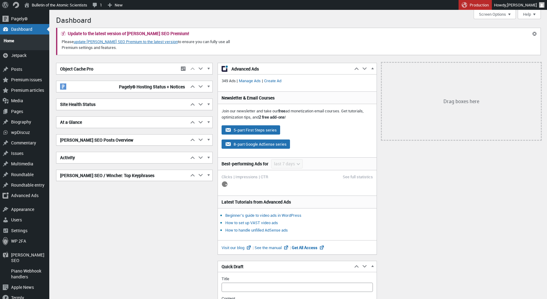 The image size is (547, 299). I want to click on p: Please to ensure you can fully use all Premium settings and features., so click(154, 45).